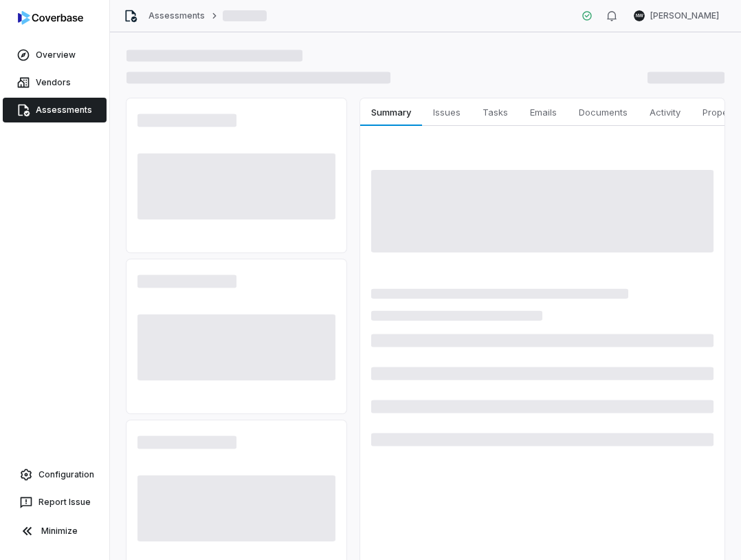  What do you see at coordinates (54, 474) in the screenshot?
I see `a: Configuration` at bounding box center [54, 474].